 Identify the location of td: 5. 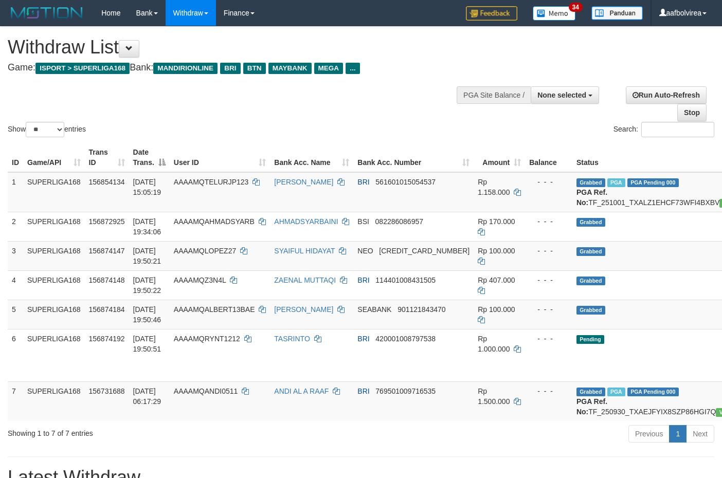
(15, 314).